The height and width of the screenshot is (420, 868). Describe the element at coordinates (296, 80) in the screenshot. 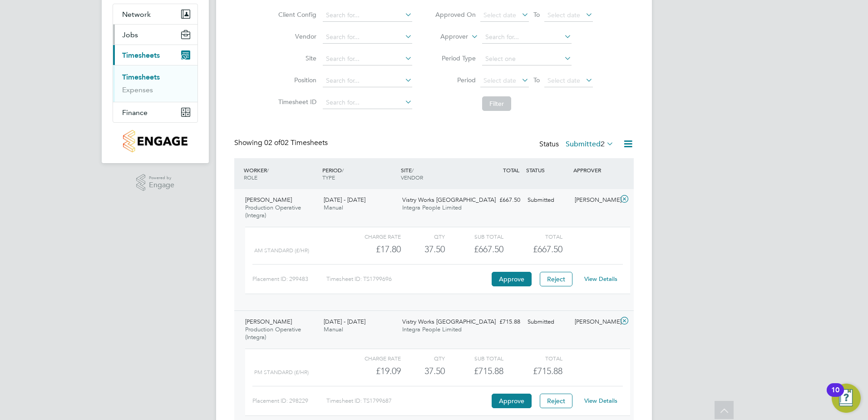

I see `label: Position` at that location.